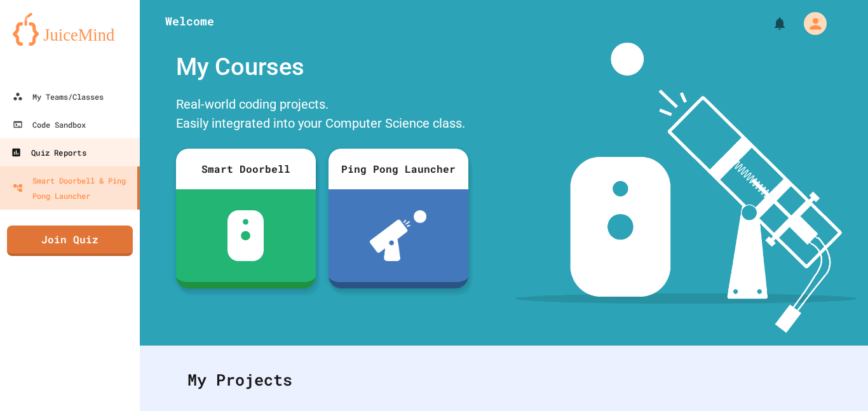  What do you see at coordinates (322, 115) in the screenshot?
I see `div: Real-world coding projects. Easily integrated into your Computer Science class.` at bounding box center [322, 115].